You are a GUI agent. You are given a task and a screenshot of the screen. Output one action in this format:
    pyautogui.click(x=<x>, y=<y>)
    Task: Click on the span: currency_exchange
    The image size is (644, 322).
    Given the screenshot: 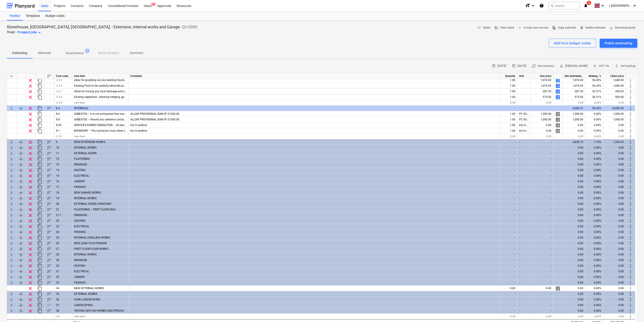 What is the action you would take?
    pyautogui.click(x=534, y=66)
    